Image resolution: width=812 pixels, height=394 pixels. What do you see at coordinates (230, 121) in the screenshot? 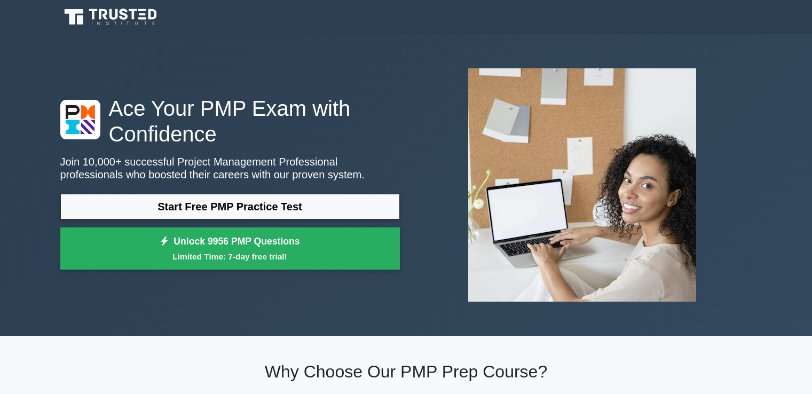
I see `h1: Ace Your PMP Exam with Confidence` at bounding box center [230, 121].